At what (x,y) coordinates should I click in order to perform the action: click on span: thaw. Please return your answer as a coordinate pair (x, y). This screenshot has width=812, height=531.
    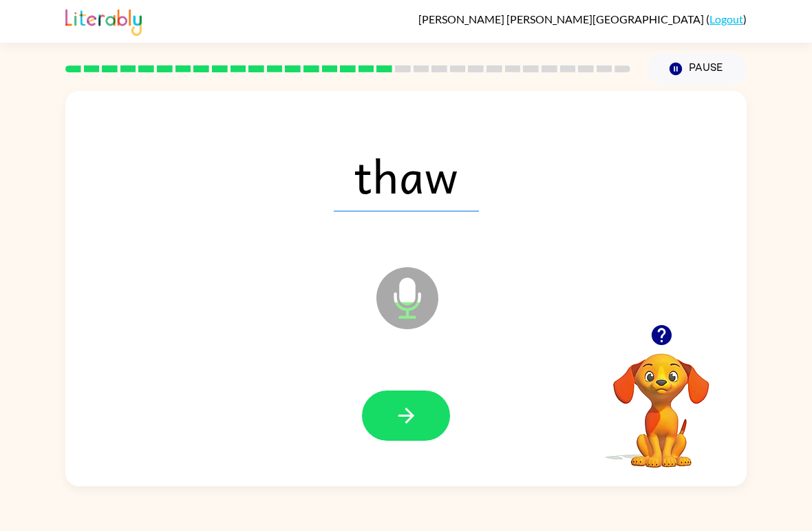
    Looking at the image, I should click on (406, 176).